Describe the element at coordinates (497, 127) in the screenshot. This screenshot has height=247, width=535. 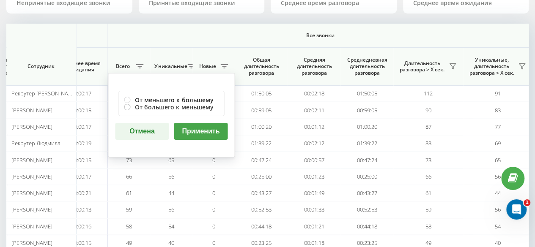
I see `span: 77` at that location.